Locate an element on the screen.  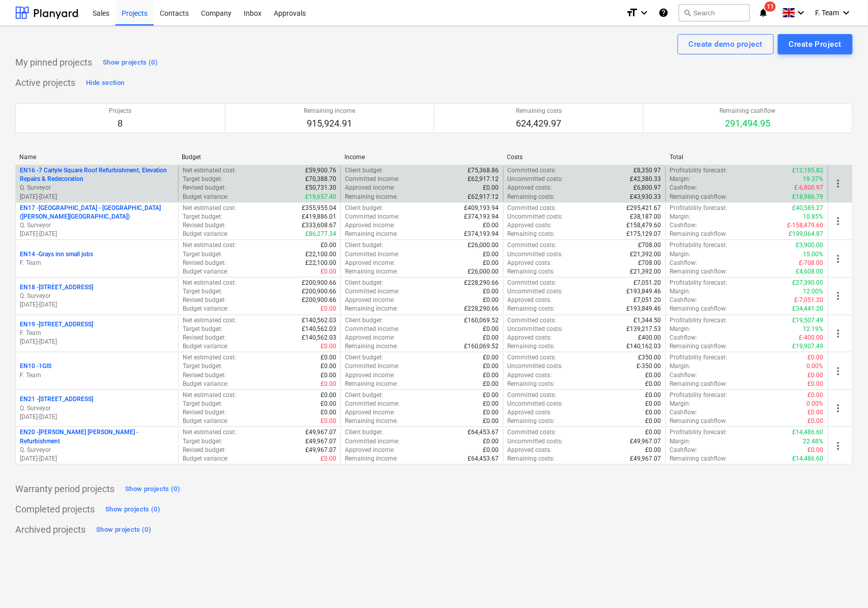
p: 8 is located at coordinates (121, 124).